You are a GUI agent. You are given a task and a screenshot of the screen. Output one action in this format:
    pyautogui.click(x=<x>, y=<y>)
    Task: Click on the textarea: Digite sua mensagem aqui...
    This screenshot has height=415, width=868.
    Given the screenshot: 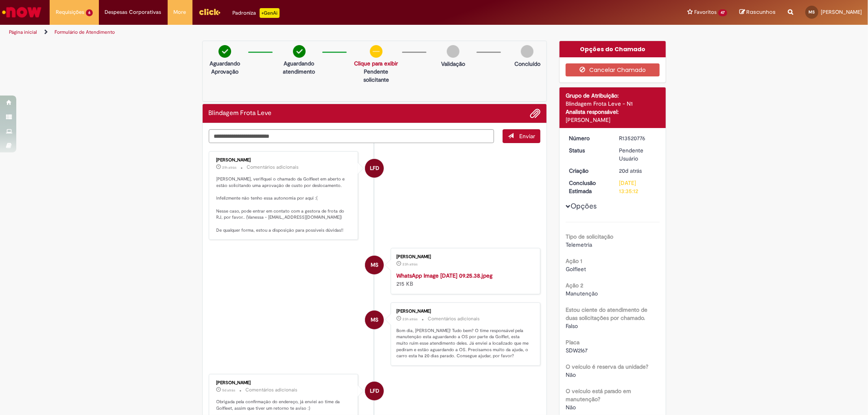 What is the action you would take?
    pyautogui.click(x=352, y=136)
    